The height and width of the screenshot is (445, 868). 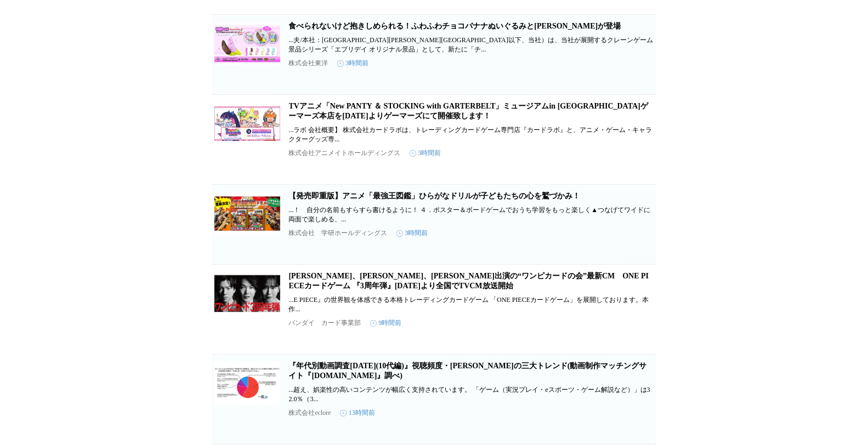 I want to click on p: 株式会社アニメイトホールディングス, so click(x=345, y=153).